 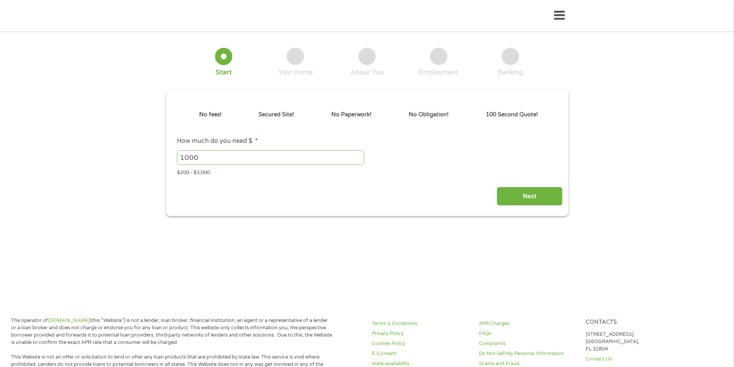 I want to click on a: Privacy Policy, so click(x=421, y=334).